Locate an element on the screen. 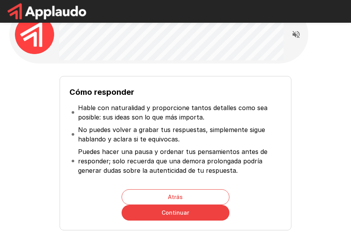 The image size is (351, 248). button: Continuar is located at coordinates (175, 213).